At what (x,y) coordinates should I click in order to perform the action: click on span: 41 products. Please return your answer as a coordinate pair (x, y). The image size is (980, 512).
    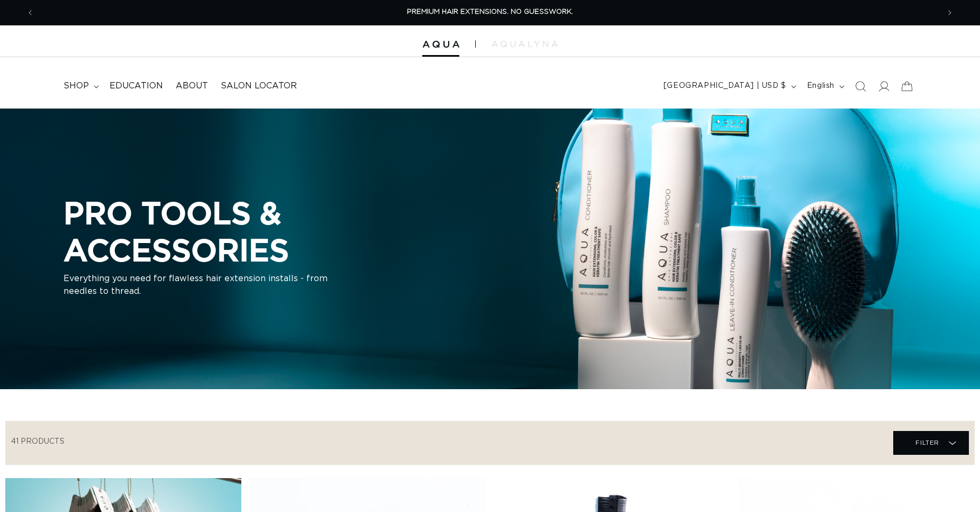
    Looking at the image, I should click on (38, 441).